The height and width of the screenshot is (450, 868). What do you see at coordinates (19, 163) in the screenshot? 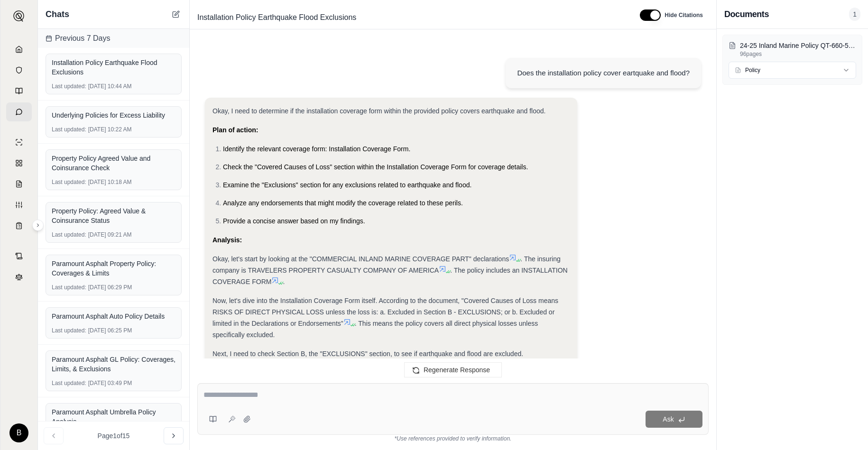
I see `a: Policy Comparisons` at bounding box center [19, 163].